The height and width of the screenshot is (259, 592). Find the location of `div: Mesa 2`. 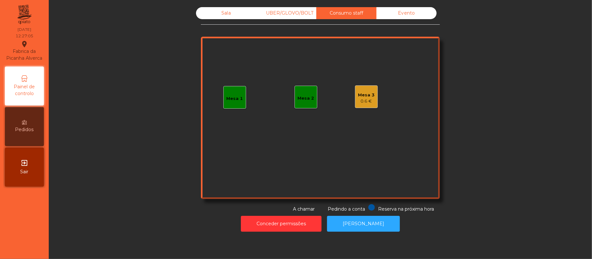

div: Mesa 2 is located at coordinates (306, 99).